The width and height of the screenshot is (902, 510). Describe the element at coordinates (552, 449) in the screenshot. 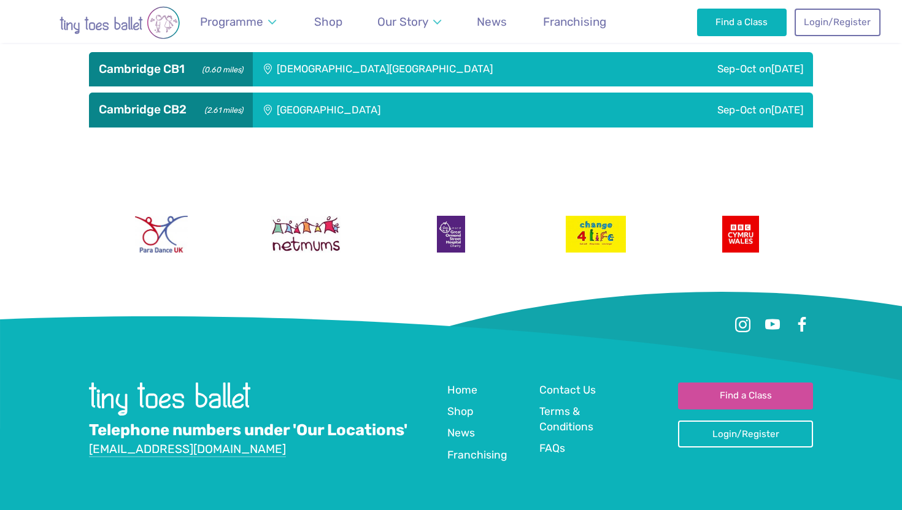

I see `a: FAQs` at that location.